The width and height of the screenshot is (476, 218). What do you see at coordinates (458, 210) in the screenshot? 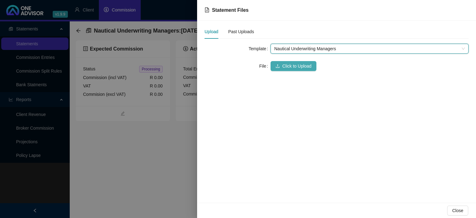
I see `span: Close` at bounding box center [458, 210].